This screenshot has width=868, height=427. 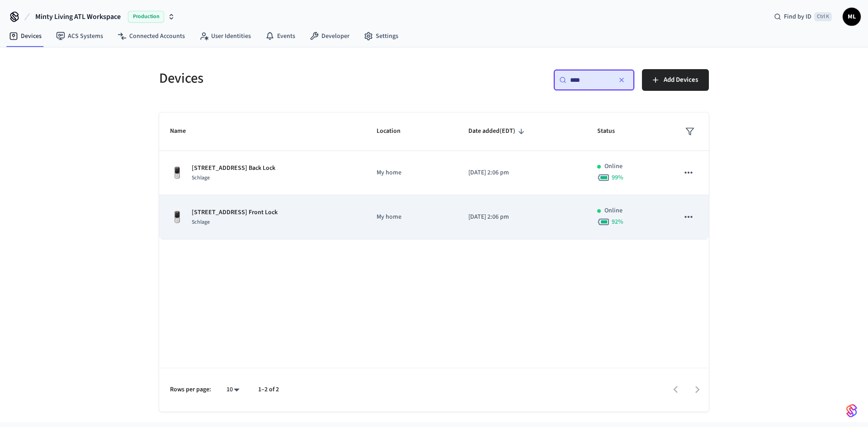 What do you see at coordinates (852, 17) in the screenshot?
I see `button: ML` at bounding box center [852, 17].